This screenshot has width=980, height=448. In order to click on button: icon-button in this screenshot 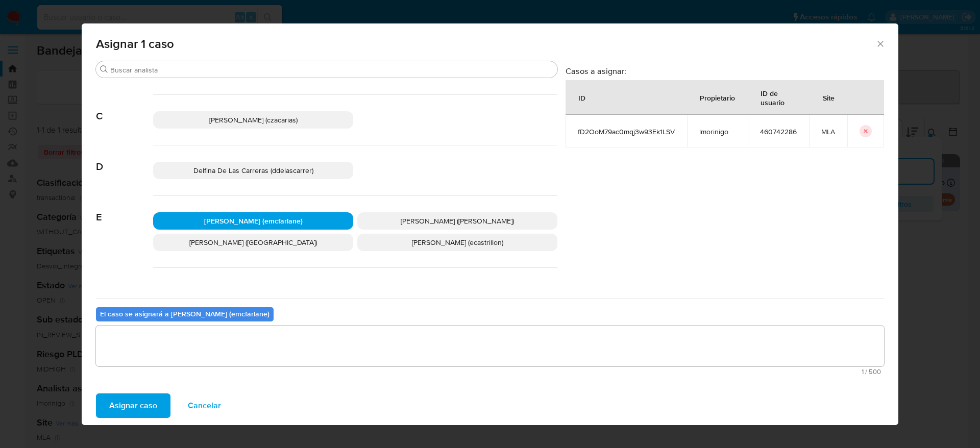, I will do `click(866, 131)`.